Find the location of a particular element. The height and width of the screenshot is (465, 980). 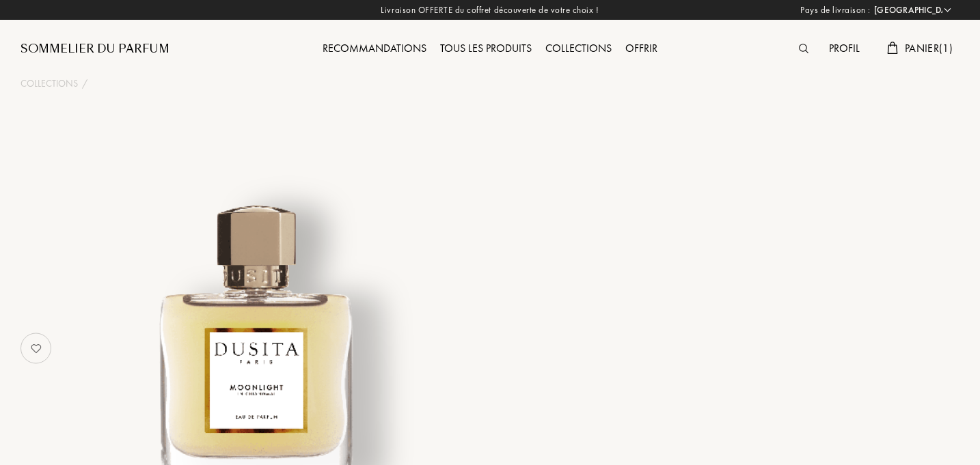

a: Profil is located at coordinates (845, 47).